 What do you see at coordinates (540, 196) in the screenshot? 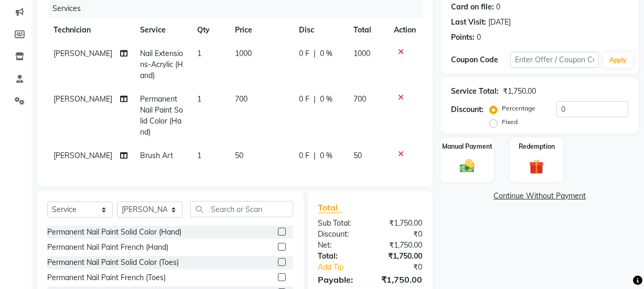
I see `a: Continue Without Payment` at bounding box center [540, 196].